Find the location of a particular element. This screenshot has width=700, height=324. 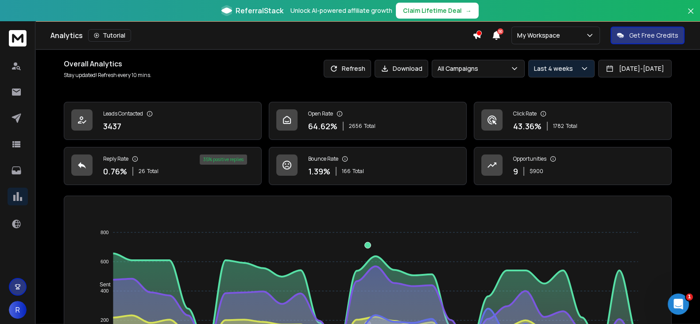

span: ReferralStack is located at coordinates (259, 11).